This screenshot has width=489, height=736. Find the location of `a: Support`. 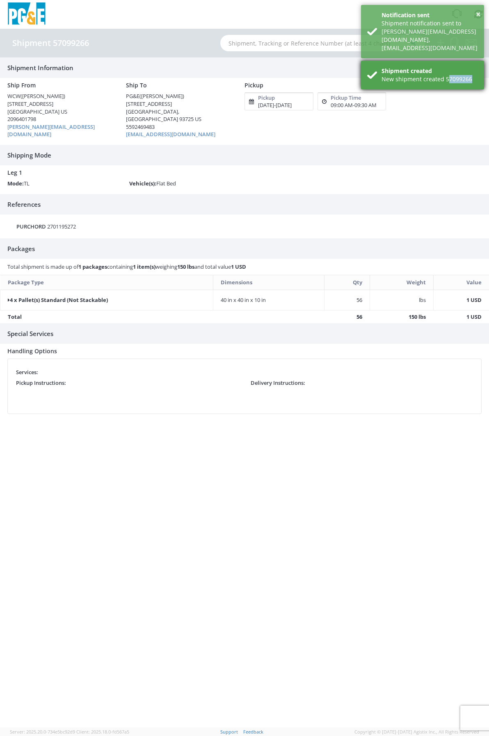

a: Support is located at coordinates (229, 731).